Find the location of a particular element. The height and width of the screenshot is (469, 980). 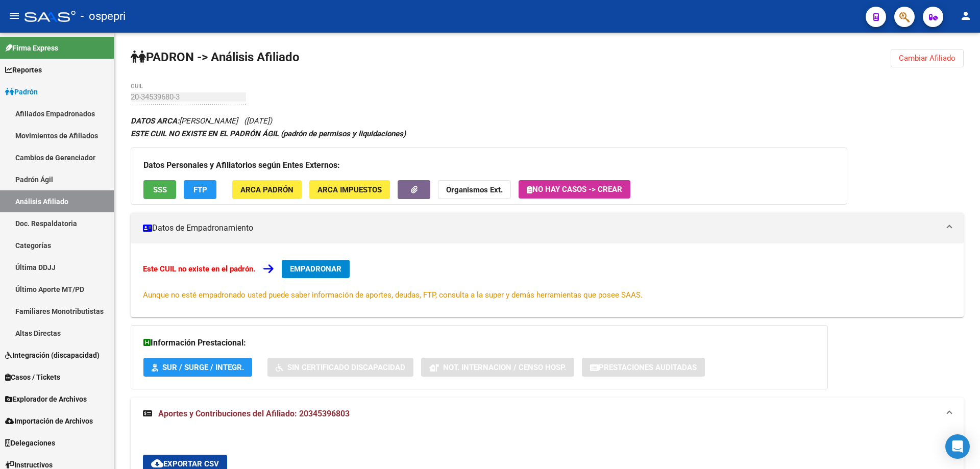

button: ARCA Padrón is located at coordinates (267, 189).